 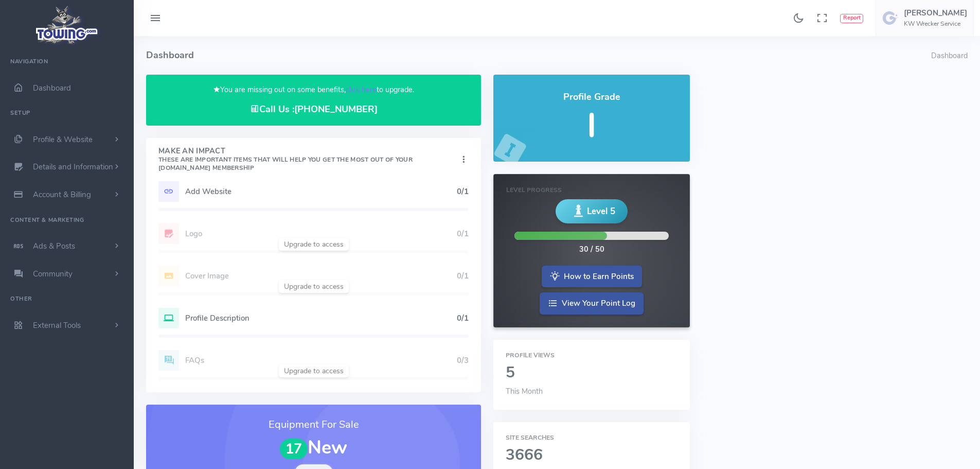 I want to click on h3: Equipment For Sale, so click(x=313, y=425).